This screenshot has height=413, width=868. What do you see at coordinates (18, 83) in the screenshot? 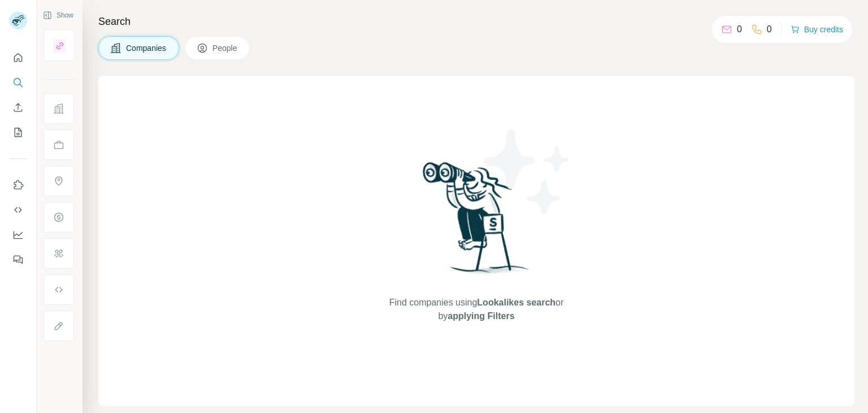
I see `button: Search` at bounding box center [18, 83].